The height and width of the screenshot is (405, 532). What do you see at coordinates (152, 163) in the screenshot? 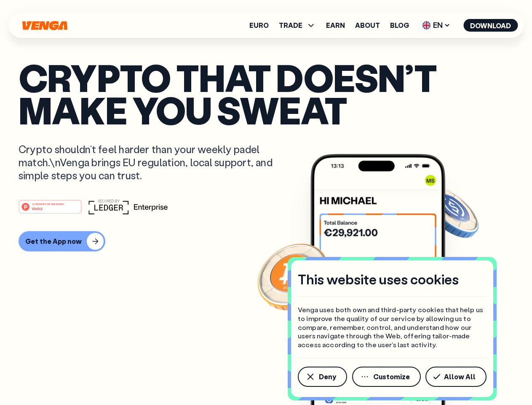
I see `p: Crypto shouldn’t feel harder than your weekly padel match.\nVenga brings EU regulation, local sup...` at bounding box center [152, 163].